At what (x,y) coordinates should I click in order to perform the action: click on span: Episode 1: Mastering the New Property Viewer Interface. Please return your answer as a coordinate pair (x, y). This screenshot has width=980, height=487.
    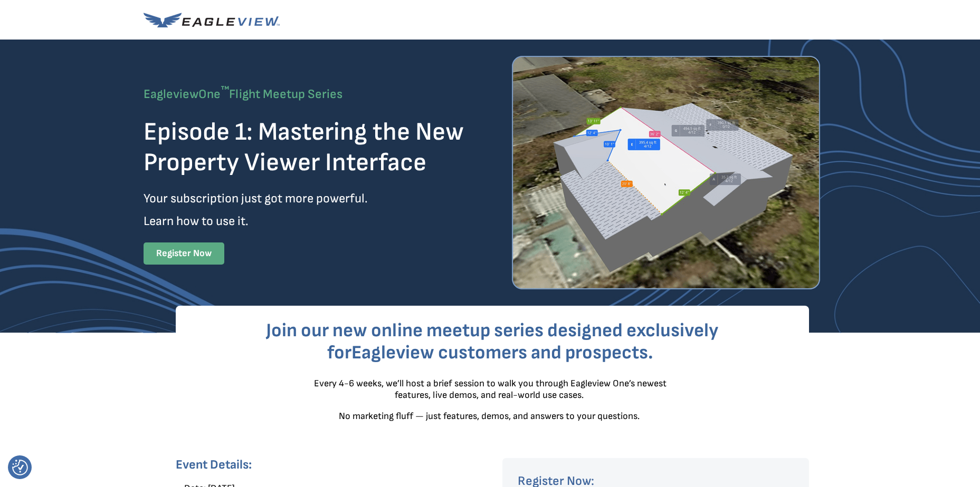
    Looking at the image, I should click on (303, 147).